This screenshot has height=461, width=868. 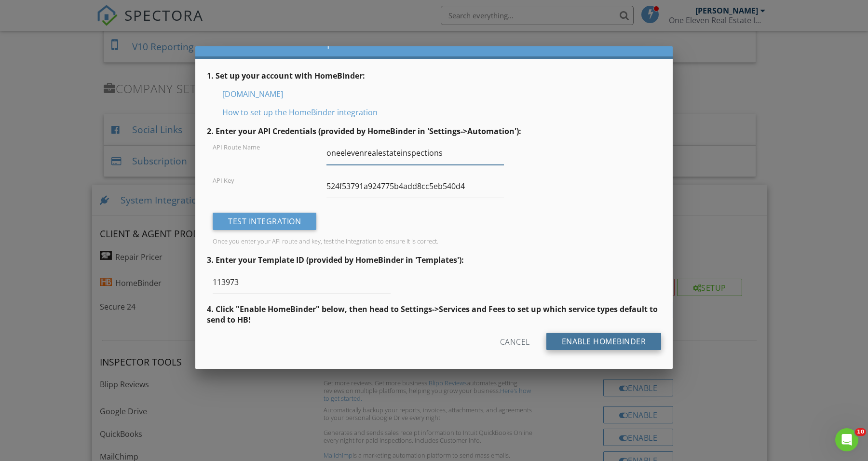 What do you see at coordinates (434, 39) in the screenshot?
I see `h2: HomeBinder Setup` at bounding box center [434, 39].